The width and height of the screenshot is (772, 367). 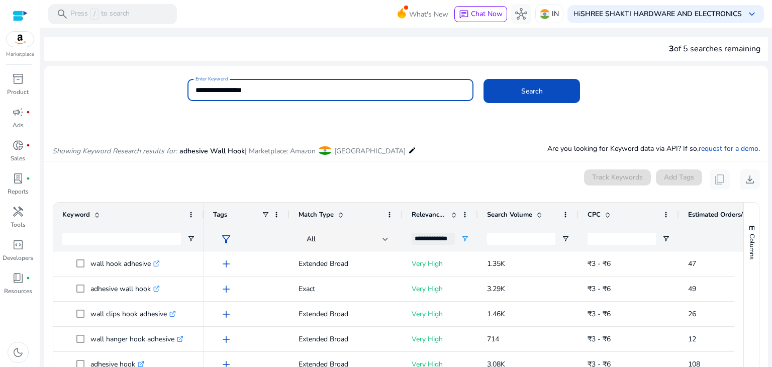 What do you see at coordinates (220, 215) in the screenshot?
I see `span: Tags` at bounding box center [220, 215].